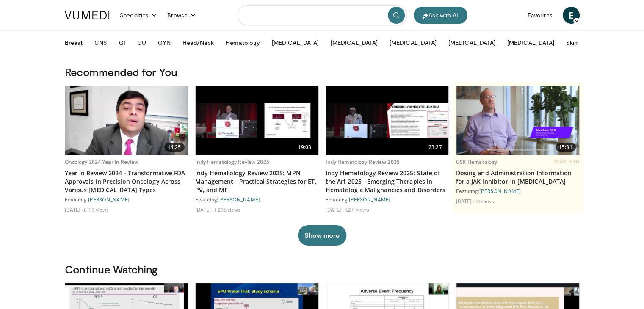  What do you see at coordinates (566, 161) in the screenshot?
I see `span: FEATURED` at bounding box center [566, 161].